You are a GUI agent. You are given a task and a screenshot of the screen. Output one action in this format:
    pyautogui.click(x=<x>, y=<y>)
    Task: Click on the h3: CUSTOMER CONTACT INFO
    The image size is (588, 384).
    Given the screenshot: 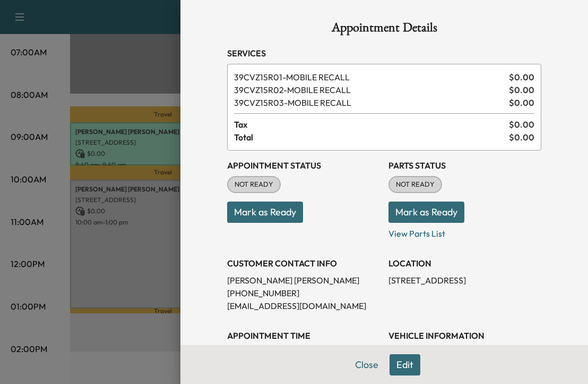 What is the action you would take?
    pyautogui.click(x=304, y=263)
    